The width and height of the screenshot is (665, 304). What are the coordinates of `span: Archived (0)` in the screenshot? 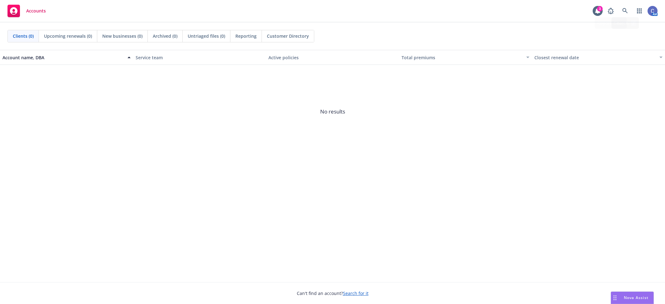 It's located at (165, 36).